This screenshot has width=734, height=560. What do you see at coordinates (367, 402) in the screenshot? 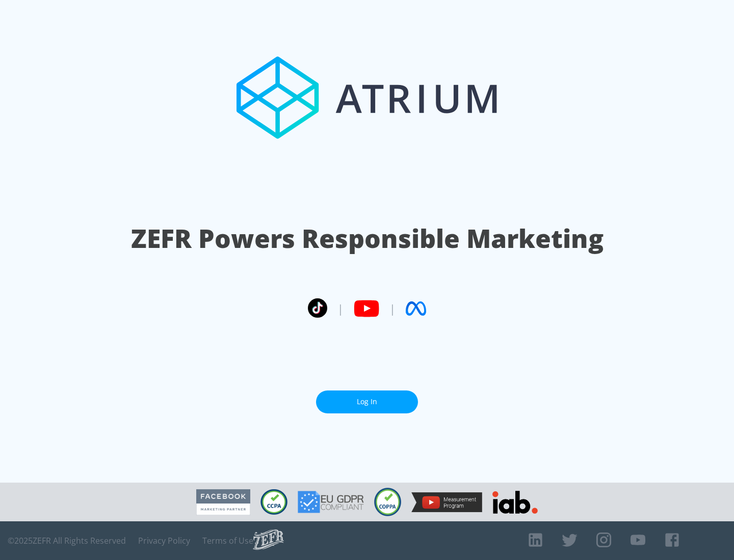
I see `a: Log In` at bounding box center [367, 402].